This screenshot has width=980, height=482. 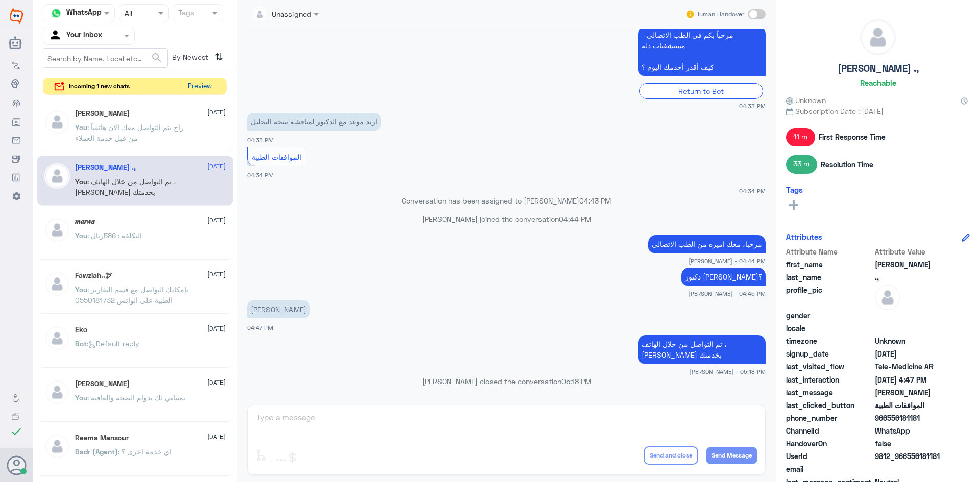 I want to click on h5: Mohammed ALRASHED, so click(x=102, y=384).